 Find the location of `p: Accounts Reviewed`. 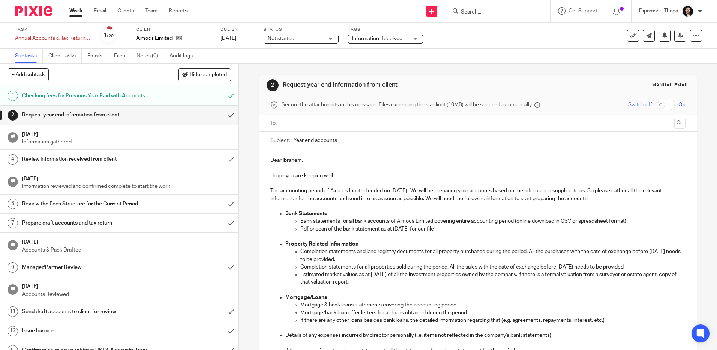

p: Accounts Reviewed is located at coordinates (127, 294).